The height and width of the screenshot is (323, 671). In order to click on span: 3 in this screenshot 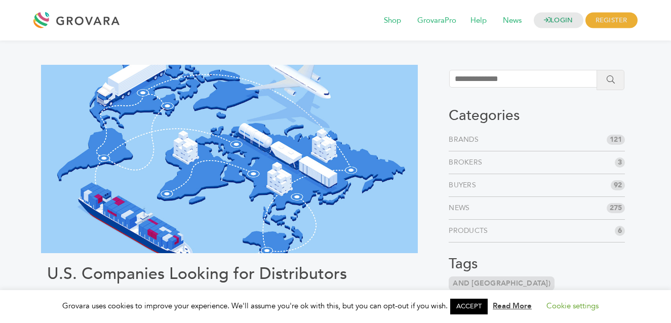, I will do `click(620, 163)`.